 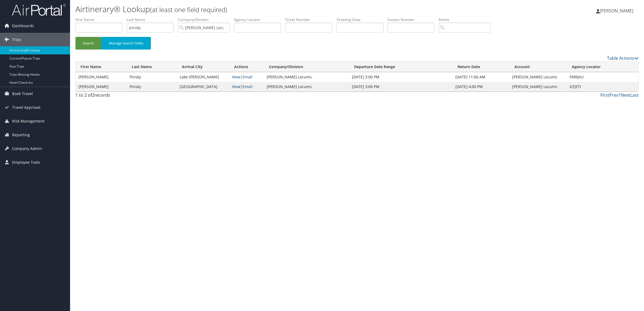 I want to click on h1: Airtinerary® Lookup, so click(x=263, y=9).